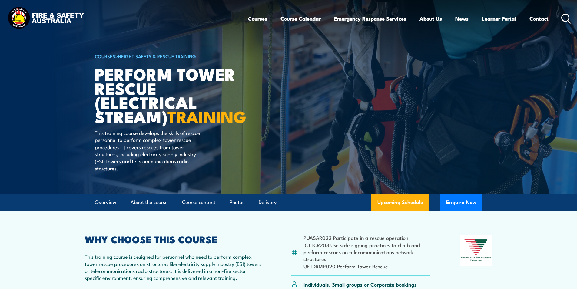  What do you see at coordinates (499, 18) in the screenshot?
I see `a: Learner Portal` at bounding box center [499, 18].